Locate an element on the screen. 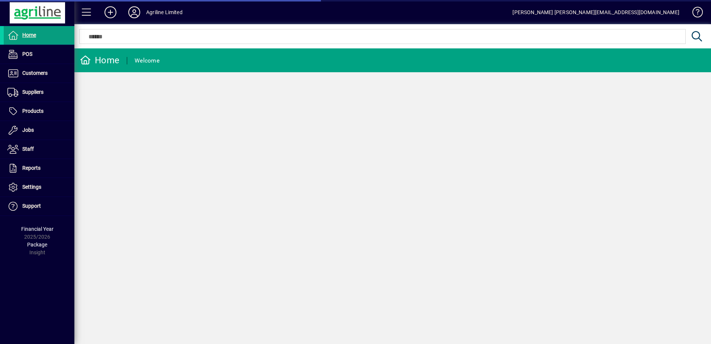  div: Welcome is located at coordinates (147, 61).